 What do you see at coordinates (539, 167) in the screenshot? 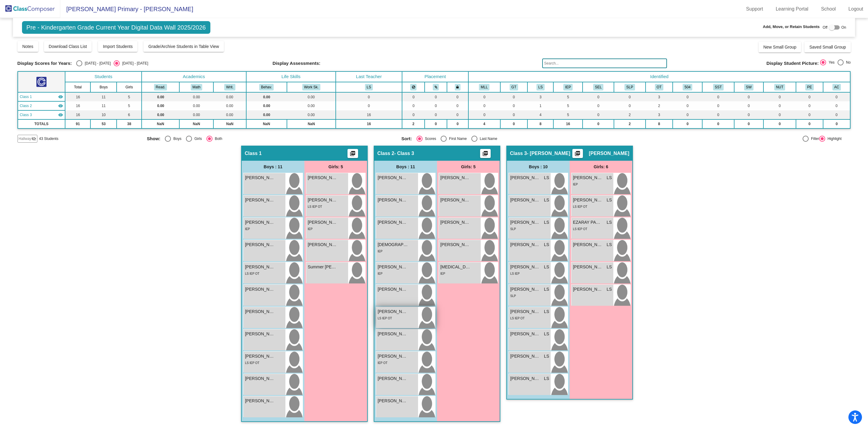
I see `div: Boys : 10` at bounding box center [539, 167].